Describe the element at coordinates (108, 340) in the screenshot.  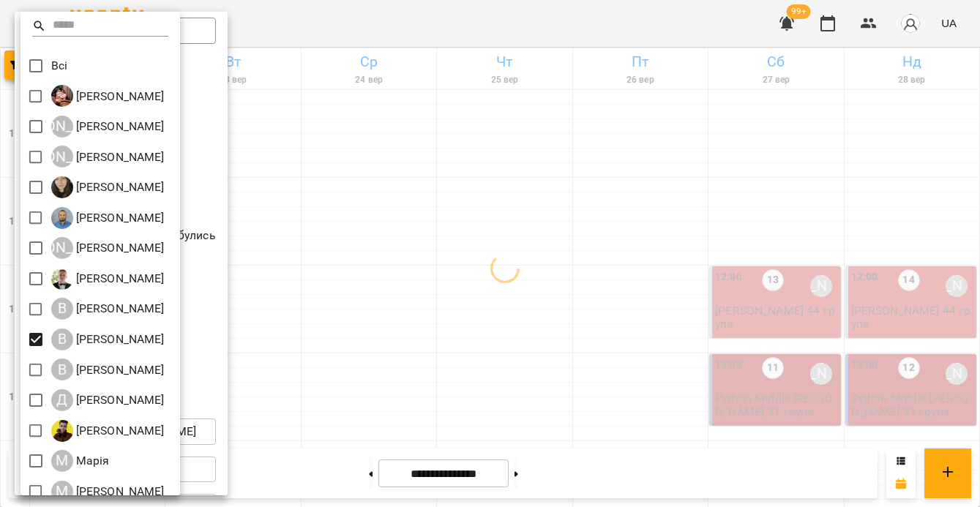
I see `div: Володимир Ярошинський` at that location.